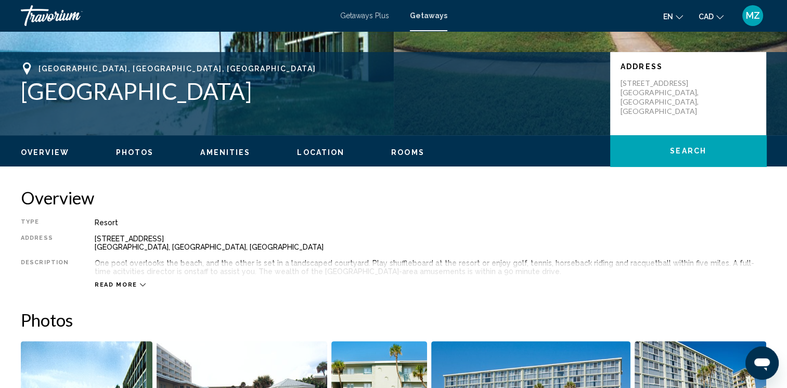 The image size is (787, 388). Describe the element at coordinates (430, 267) in the screenshot. I see `div: One pool overlooks the beach, and the other is set in a landscaped courtyard. Play shuffleboard a...` at that location.